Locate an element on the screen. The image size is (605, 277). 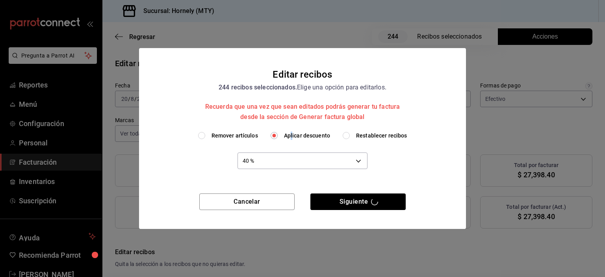
div: editionType is located at coordinates (303, 136).